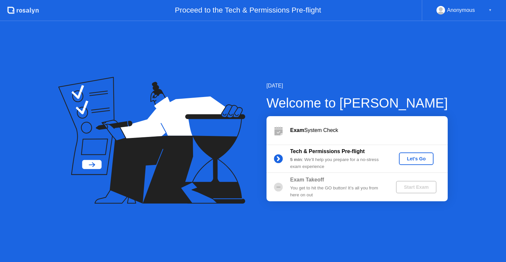 The height and width of the screenshot is (262, 506). What do you see at coordinates (297, 130) in the screenshot?
I see `b: Exam` at bounding box center [297, 130].